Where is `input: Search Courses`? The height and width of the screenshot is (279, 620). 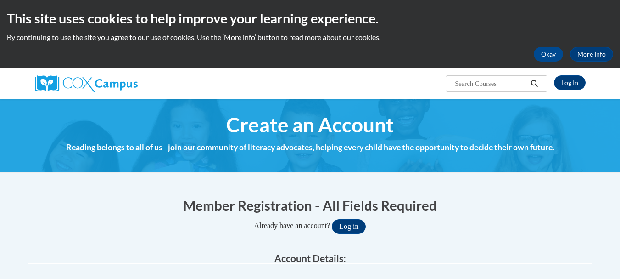
input: Search Courses is located at coordinates (491, 84).